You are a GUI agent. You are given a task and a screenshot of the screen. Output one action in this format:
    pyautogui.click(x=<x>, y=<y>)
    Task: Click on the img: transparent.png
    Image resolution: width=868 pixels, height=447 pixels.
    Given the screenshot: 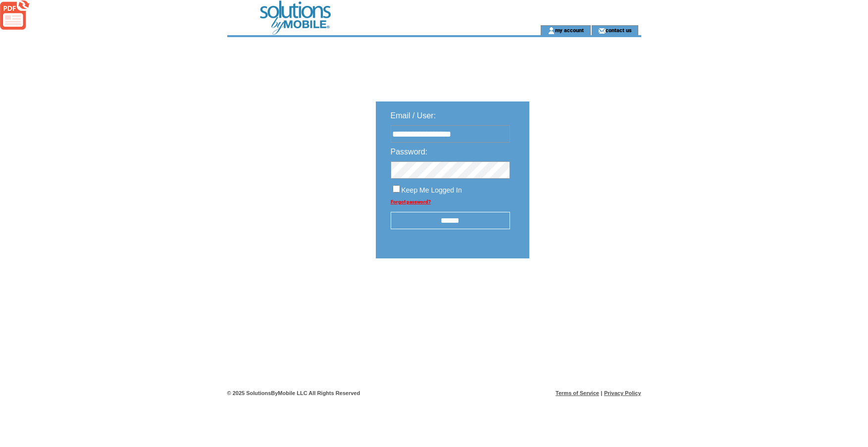 What is the action you would take?
    pyautogui.click(x=583, y=290)
    